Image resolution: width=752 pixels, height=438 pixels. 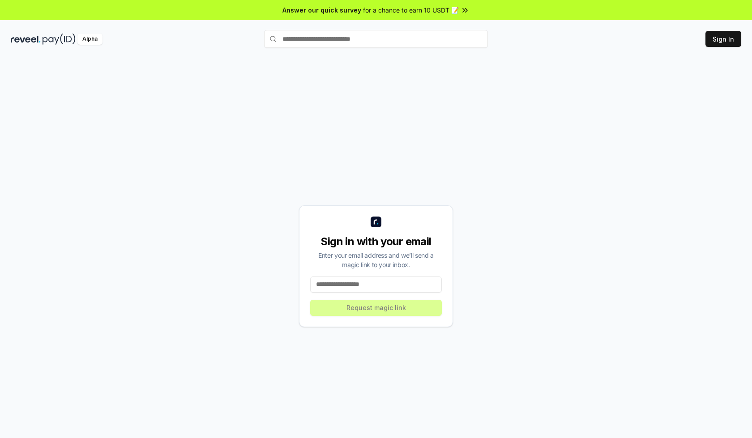 I want to click on img: logo_small, so click(x=376, y=222).